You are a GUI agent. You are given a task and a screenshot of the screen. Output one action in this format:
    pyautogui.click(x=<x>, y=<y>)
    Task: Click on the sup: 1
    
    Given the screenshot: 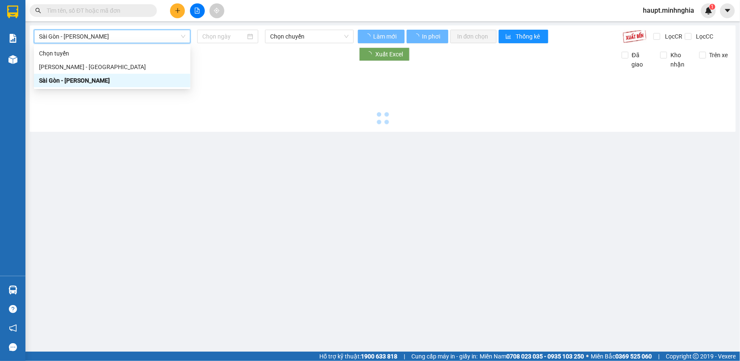 What is the action you would take?
    pyautogui.click(x=713, y=7)
    